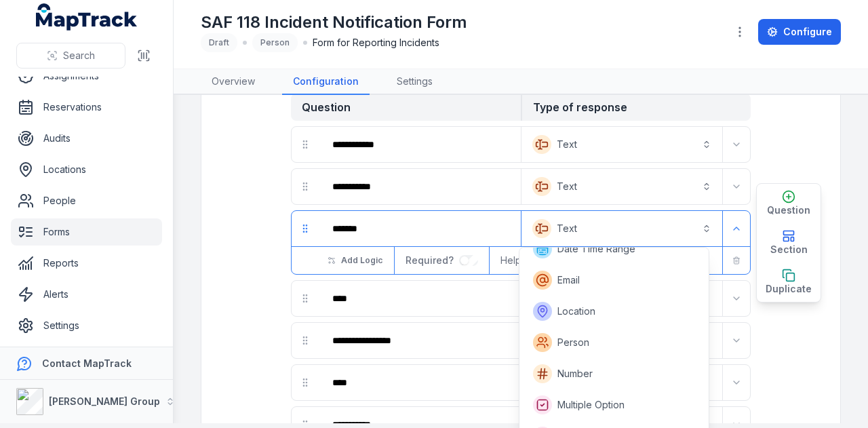  I want to click on span: Multiple Option, so click(591, 405).